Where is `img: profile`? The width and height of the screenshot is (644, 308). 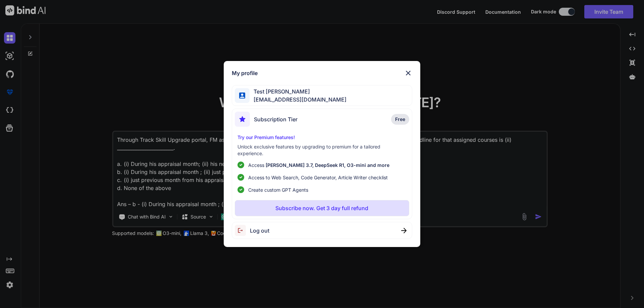 img: profile is located at coordinates (242, 96).